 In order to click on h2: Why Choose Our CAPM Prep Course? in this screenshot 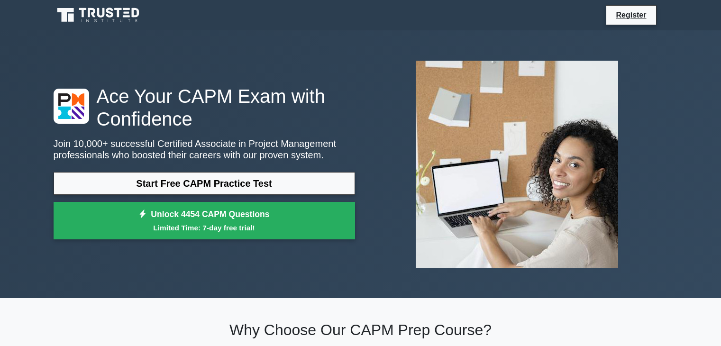, I will do `click(361, 330)`.